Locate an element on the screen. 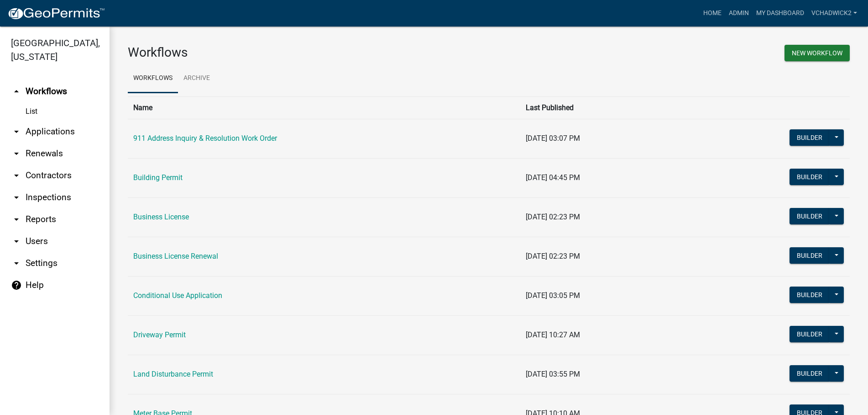 The height and width of the screenshot is (415, 868). button: New Workflow is located at coordinates (817, 53).